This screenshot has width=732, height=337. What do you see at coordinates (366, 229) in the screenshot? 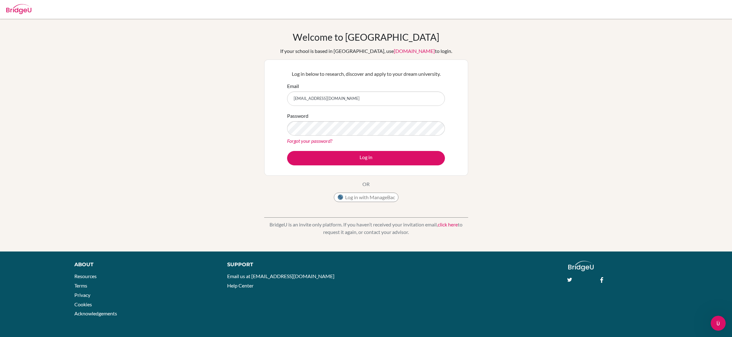
I see `p: BridgeU is an invite only platform. If you haven’t received your invitation email, to request it ...` at bounding box center [366, 229].